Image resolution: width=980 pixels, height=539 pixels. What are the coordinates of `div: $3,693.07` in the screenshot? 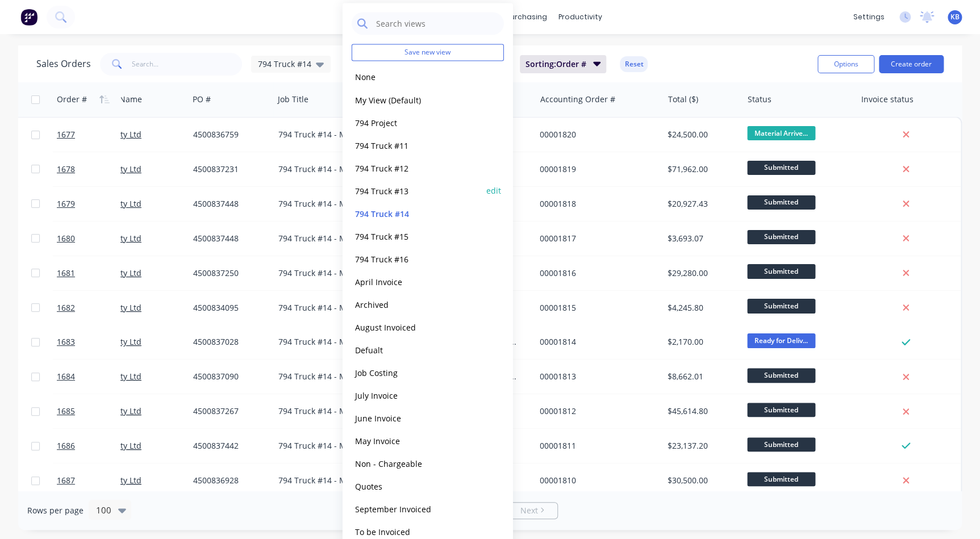 It's located at (701, 239).